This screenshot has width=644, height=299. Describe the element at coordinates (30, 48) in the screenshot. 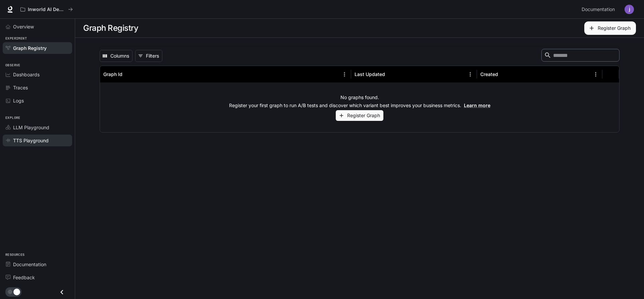

I see `span: Graph Registry` at that location.